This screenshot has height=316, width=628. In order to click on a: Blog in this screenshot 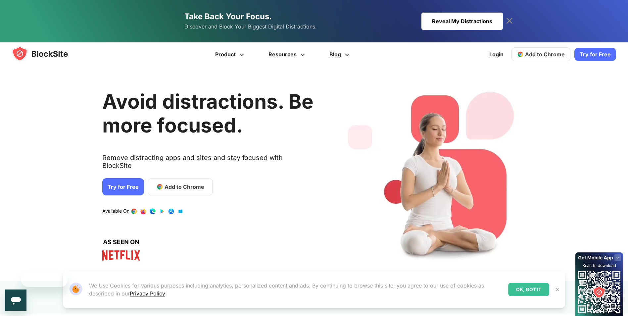, I will do `click(340, 54)`.